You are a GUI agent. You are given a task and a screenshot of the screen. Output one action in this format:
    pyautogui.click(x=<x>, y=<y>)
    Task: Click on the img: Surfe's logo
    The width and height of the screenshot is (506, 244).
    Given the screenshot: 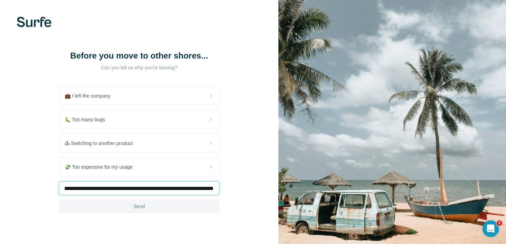 What is the action you would take?
    pyautogui.click(x=34, y=22)
    